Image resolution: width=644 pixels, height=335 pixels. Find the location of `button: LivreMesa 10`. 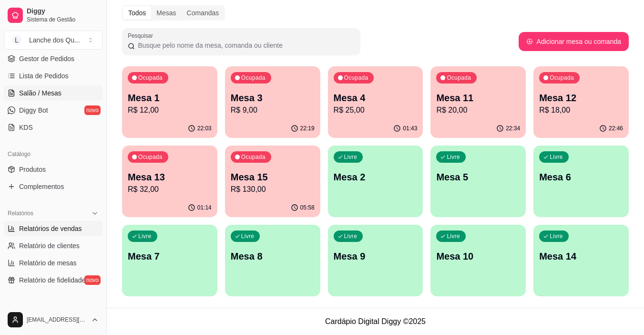

button: LivreMesa 10 is located at coordinates (478, 260).